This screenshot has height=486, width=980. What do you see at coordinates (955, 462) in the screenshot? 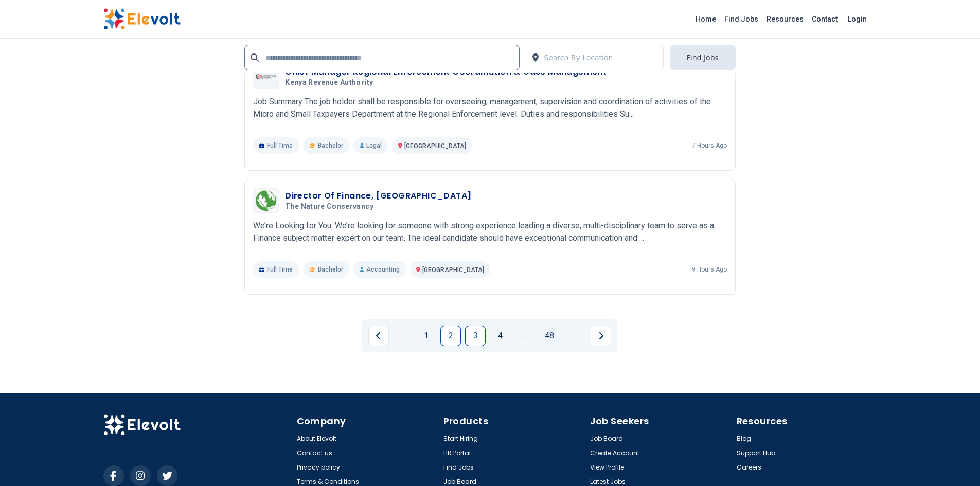
I see `div: Chat Widget` at bounding box center [955, 462].